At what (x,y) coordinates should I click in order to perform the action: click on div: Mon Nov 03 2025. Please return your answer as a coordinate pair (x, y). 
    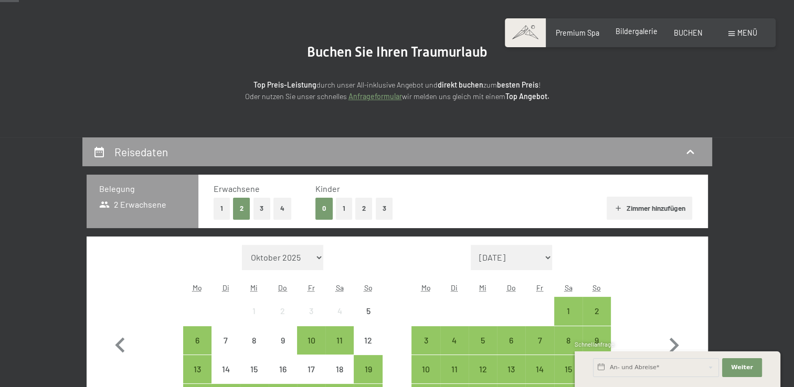
    Looking at the image, I should click on (426, 341).